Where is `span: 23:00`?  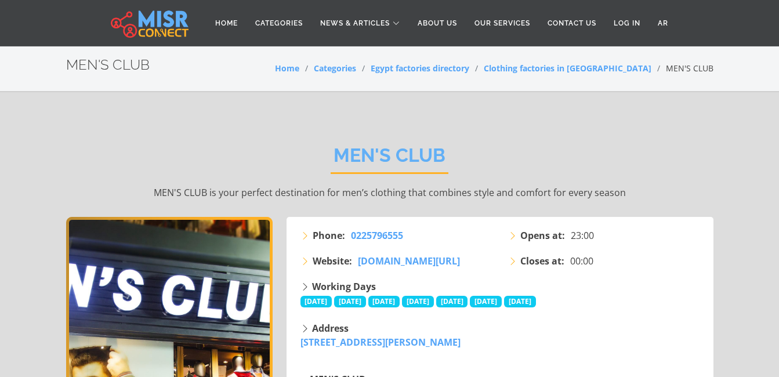
span: 23:00 is located at coordinates (582, 235).